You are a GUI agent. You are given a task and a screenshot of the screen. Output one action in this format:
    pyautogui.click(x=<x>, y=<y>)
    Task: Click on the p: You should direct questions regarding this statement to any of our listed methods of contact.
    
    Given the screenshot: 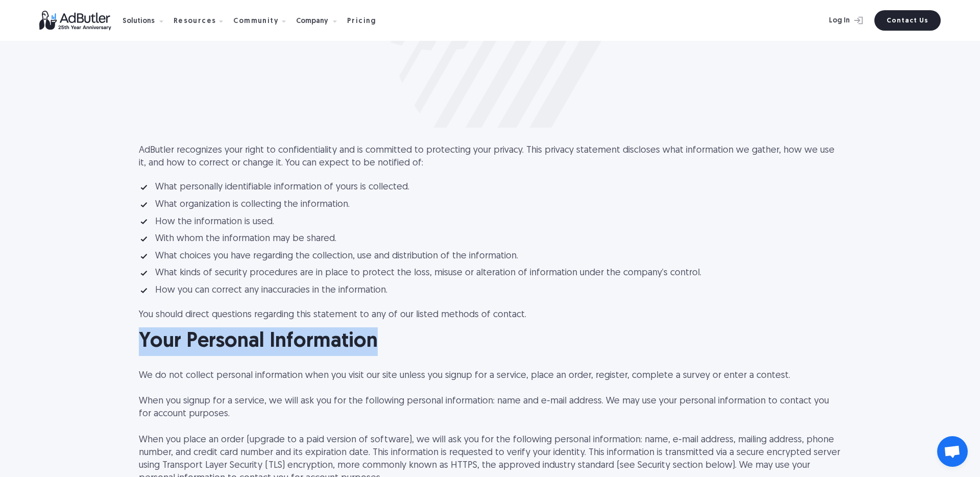 What is the action you would take?
    pyautogui.click(x=490, y=315)
    